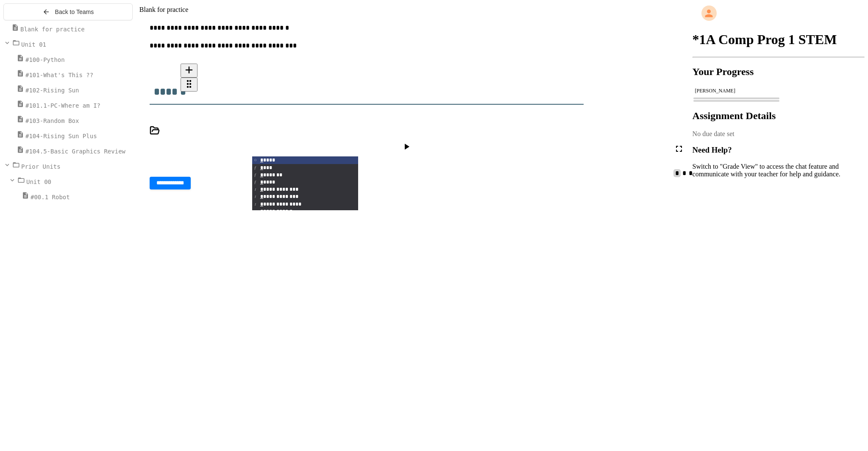  What do you see at coordinates (68, 12) in the screenshot?
I see `button: Back to Teams` at bounding box center [68, 12].